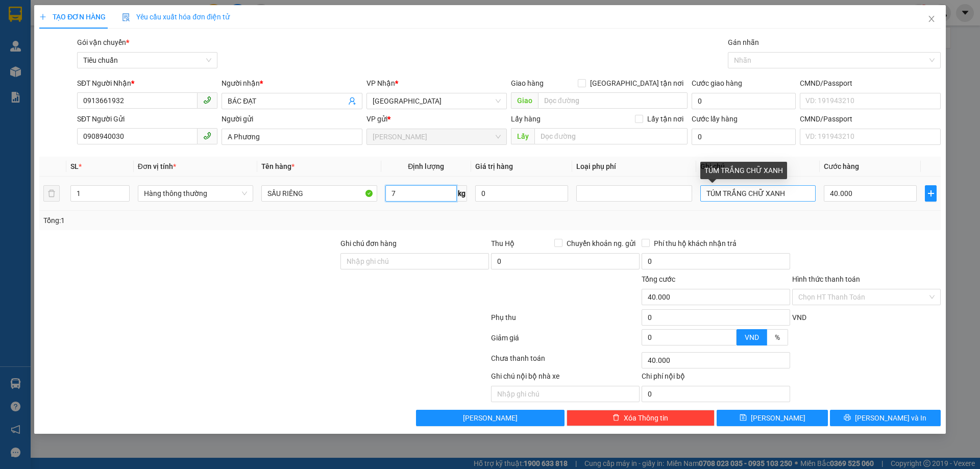 This screenshot has height=469, width=980. I want to click on input: Ghi chú đơn hàng, so click(414, 261).